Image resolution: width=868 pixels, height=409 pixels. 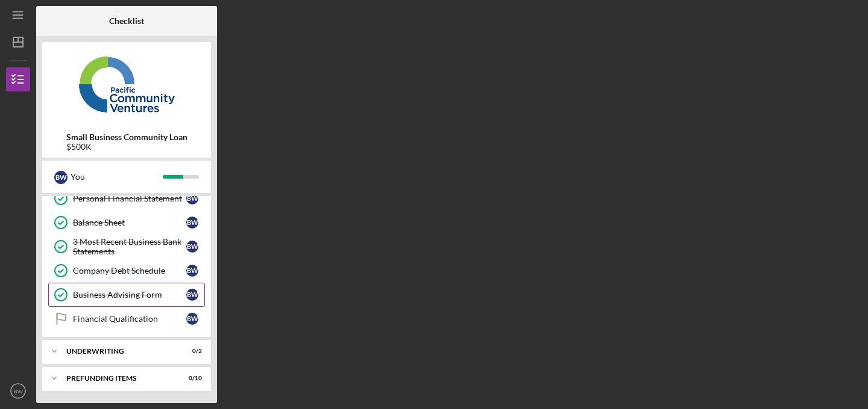 What do you see at coordinates (119, 379) in the screenshot?
I see `div: Prefunding Items` at bounding box center [119, 379].